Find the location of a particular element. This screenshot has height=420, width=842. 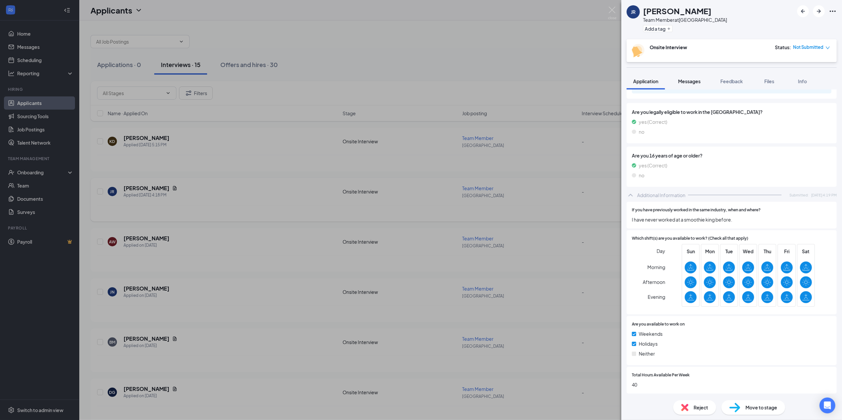

span: Afternoon is located at coordinates (654, 282).